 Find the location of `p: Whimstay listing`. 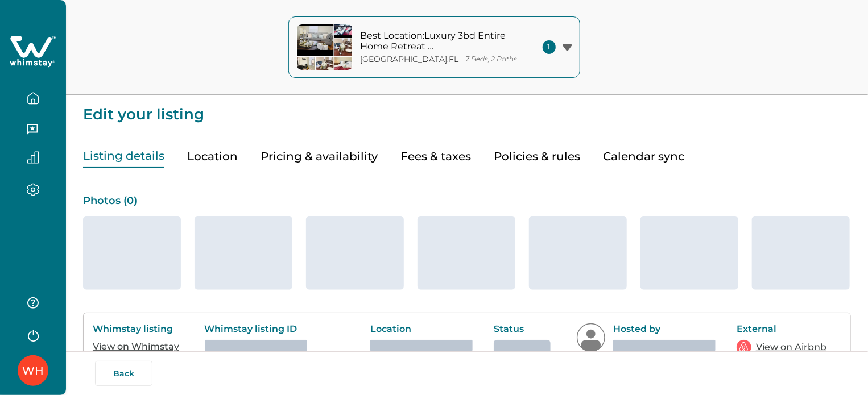

p: Whimstay listing is located at coordinates (138, 329).